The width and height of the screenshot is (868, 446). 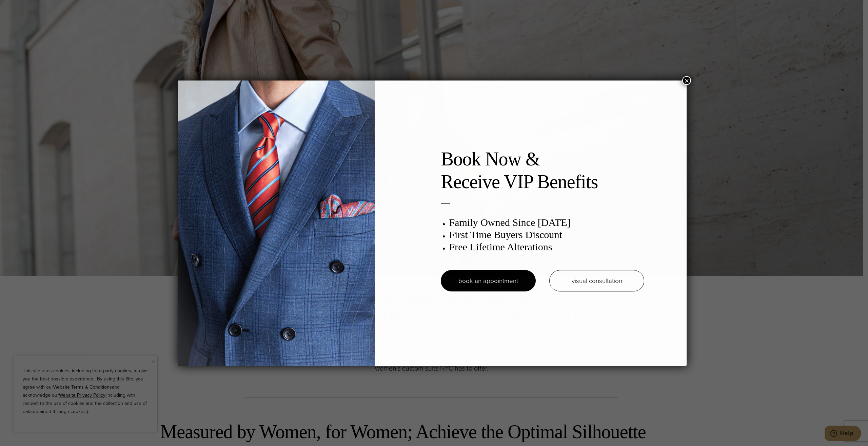 I want to click on h2: Book Now & Receive VIP Benefits, so click(x=543, y=170).